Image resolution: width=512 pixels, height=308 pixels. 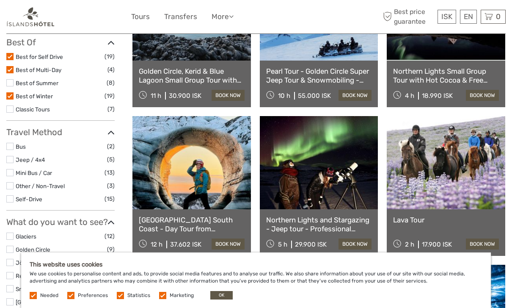 What do you see at coordinates (111, 146) in the screenshot?
I see `span: (2)` at bounding box center [111, 146].